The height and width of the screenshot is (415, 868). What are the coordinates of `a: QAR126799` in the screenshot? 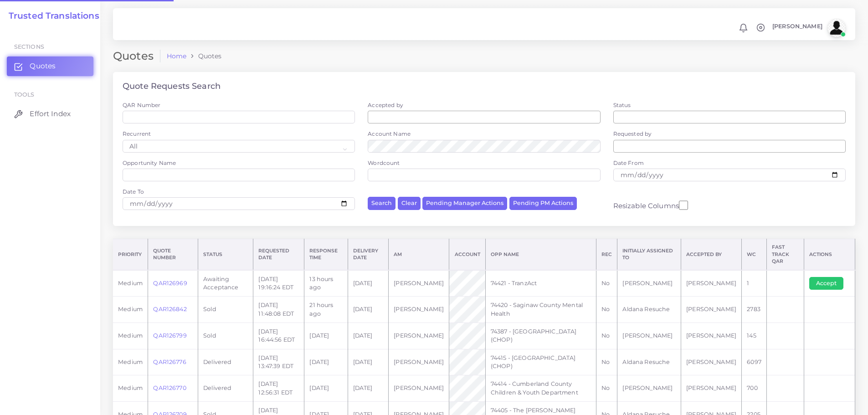 It's located at (170, 335).